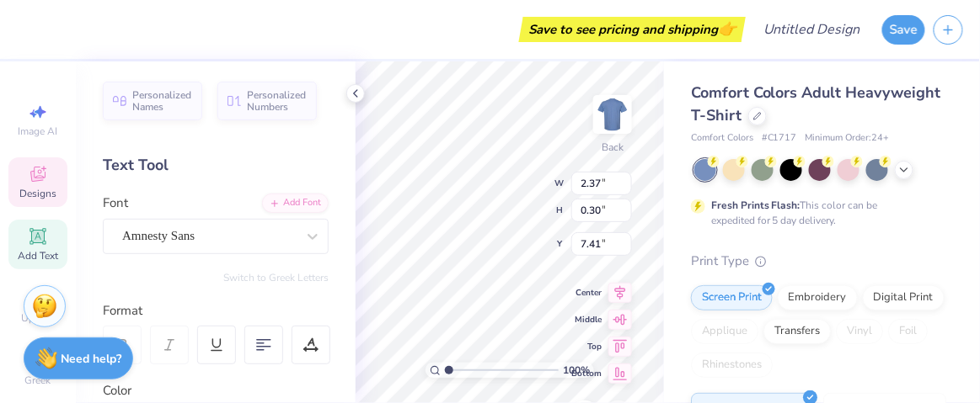  I want to click on div: Print Type, so click(819, 261).